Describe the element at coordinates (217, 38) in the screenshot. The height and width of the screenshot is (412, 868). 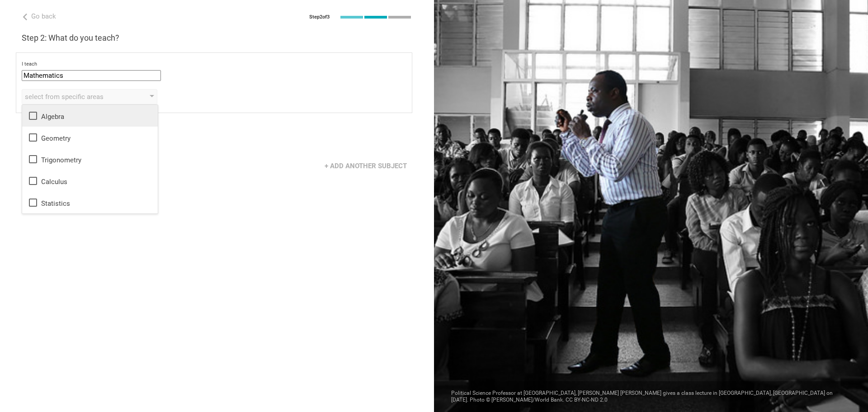
I see `h3: Step 2: What do you teach?` at that location.